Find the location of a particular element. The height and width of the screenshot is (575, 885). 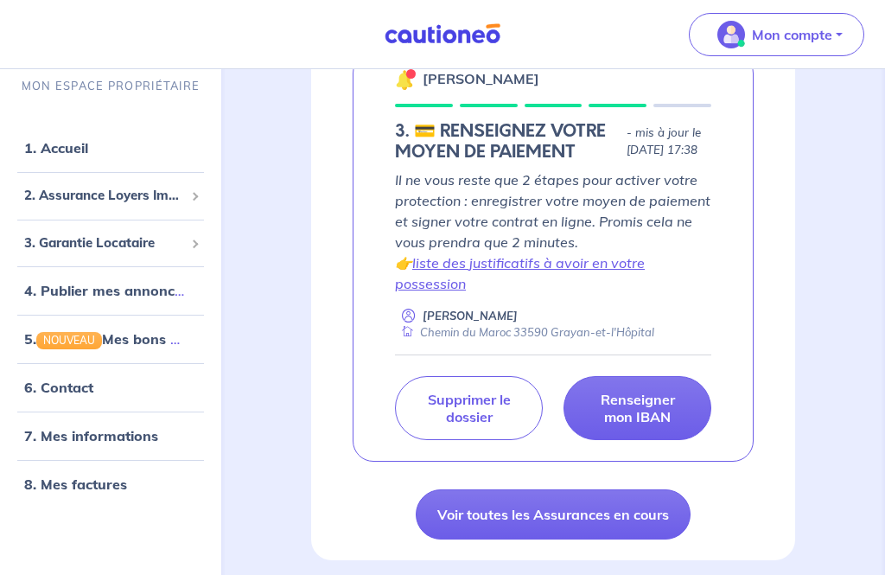

a: 1. Accueil is located at coordinates (56, 149).